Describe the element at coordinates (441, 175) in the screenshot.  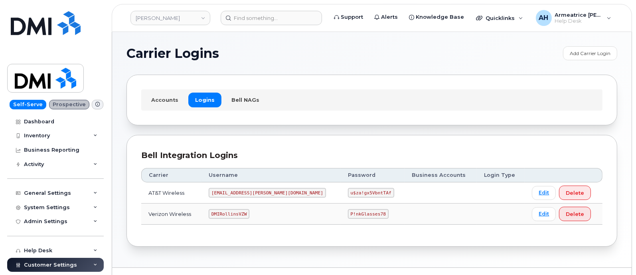
I see `th: Business Accounts` at that location.